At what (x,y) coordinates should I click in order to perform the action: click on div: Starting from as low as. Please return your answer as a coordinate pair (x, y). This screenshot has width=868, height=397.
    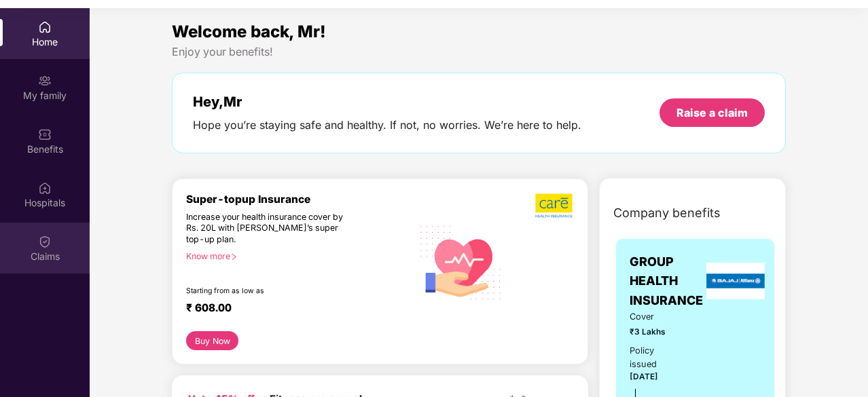
    Looking at the image, I should click on (270, 291).